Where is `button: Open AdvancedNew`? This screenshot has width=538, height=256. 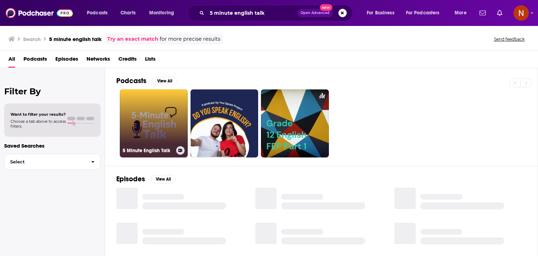
button: Open AdvancedNew is located at coordinates (315, 13).